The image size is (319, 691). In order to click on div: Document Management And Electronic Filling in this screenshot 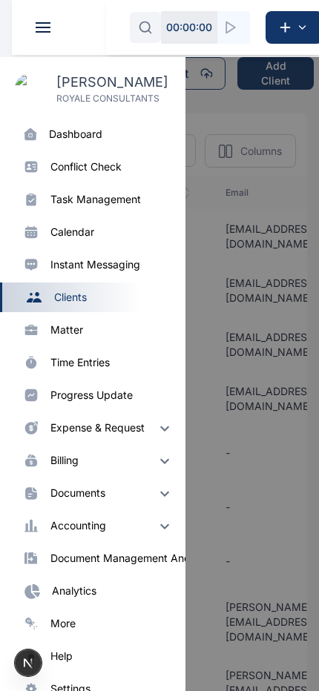, I will do `click(161, 558)`.